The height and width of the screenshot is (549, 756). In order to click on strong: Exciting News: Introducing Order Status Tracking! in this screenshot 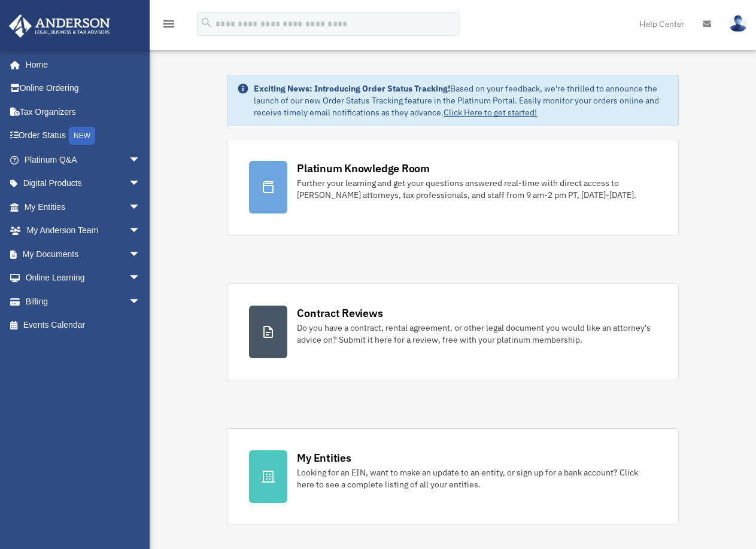, I will do `click(352, 88)`.